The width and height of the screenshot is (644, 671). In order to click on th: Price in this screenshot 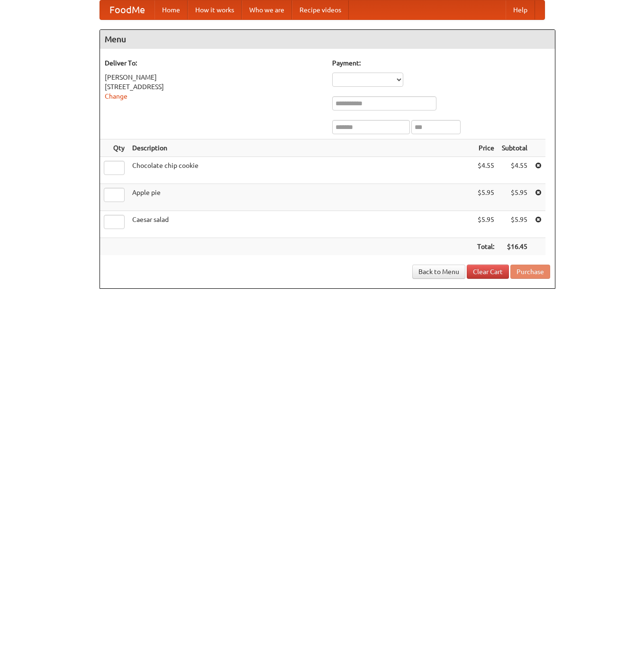, I will do `click(486, 148)`.